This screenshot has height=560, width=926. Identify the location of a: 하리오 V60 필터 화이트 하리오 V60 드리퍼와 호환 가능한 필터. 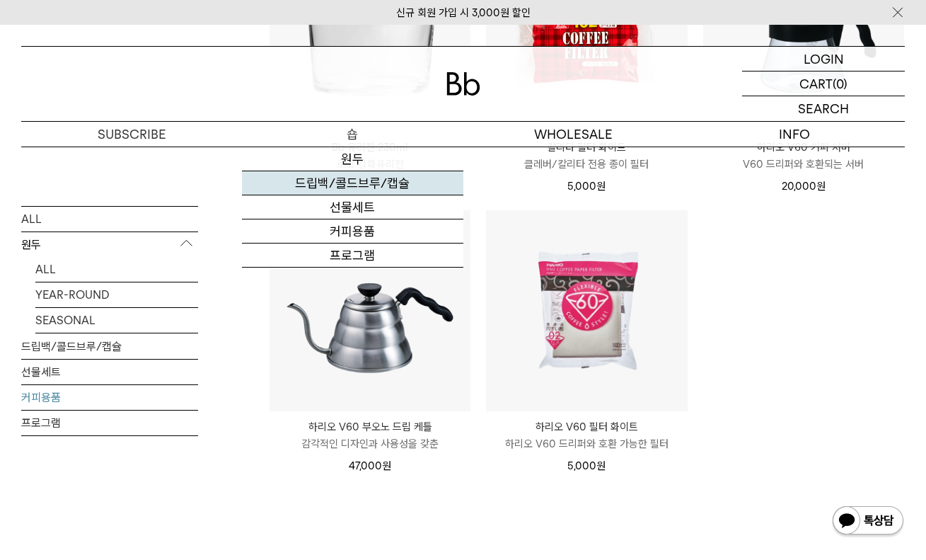
(587, 435).